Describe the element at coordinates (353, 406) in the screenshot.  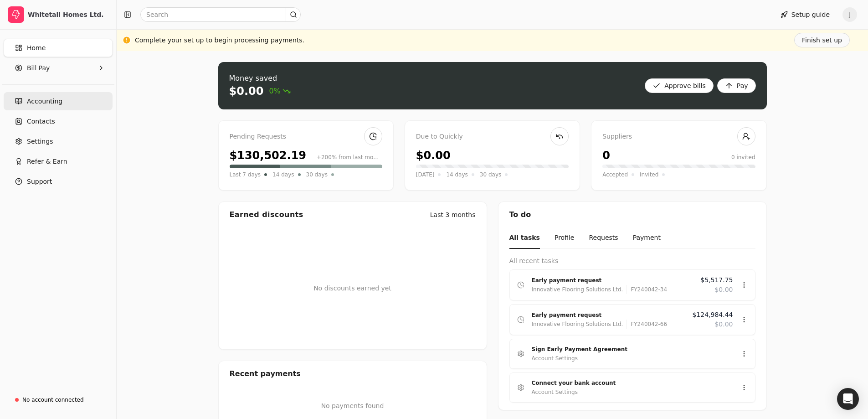
I see `p: No payments found` at that location.